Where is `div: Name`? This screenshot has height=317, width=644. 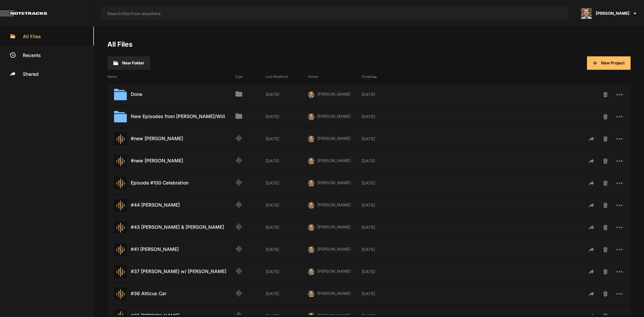 div: Name is located at coordinates (171, 76).